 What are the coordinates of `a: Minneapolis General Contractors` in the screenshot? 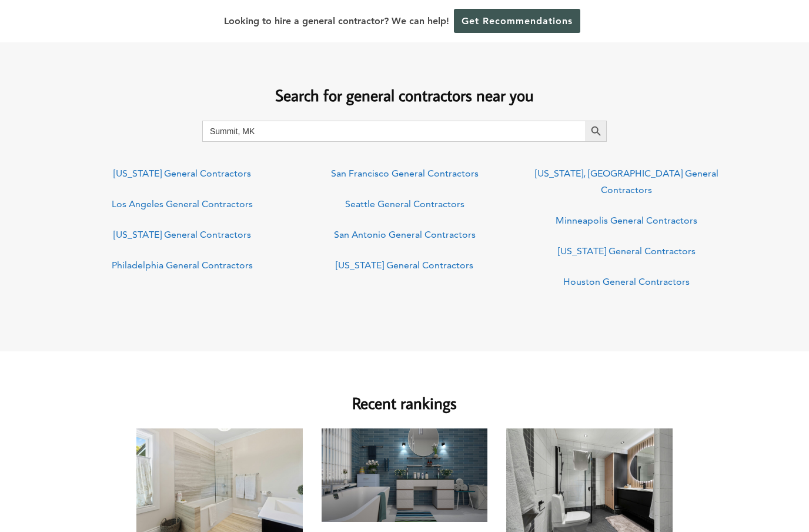 It's located at (627, 220).